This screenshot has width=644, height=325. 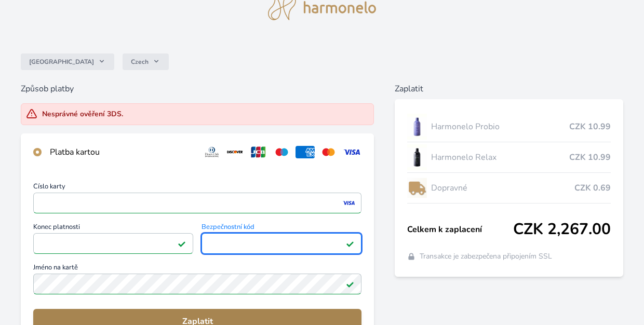 What do you see at coordinates (417, 188) in the screenshot?
I see `img: delivery-lo.png` at bounding box center [417, 188].